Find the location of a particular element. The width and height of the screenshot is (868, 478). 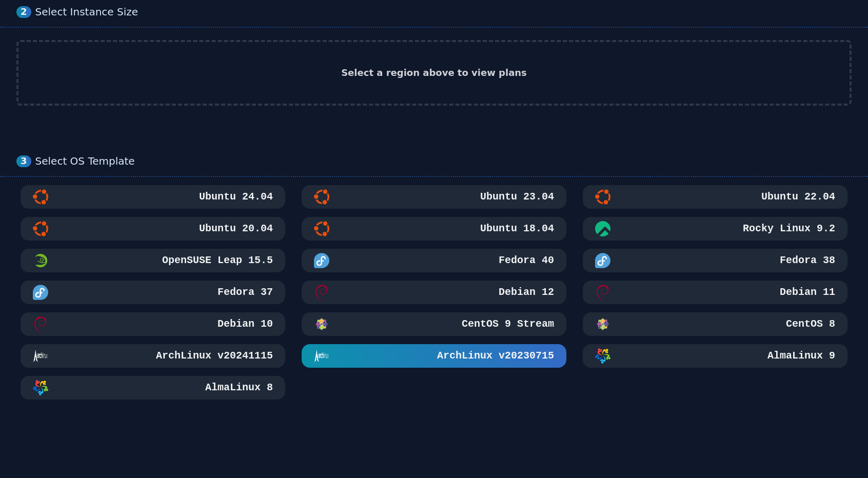

div: Select OS Template is located at coordinates (443, 161).